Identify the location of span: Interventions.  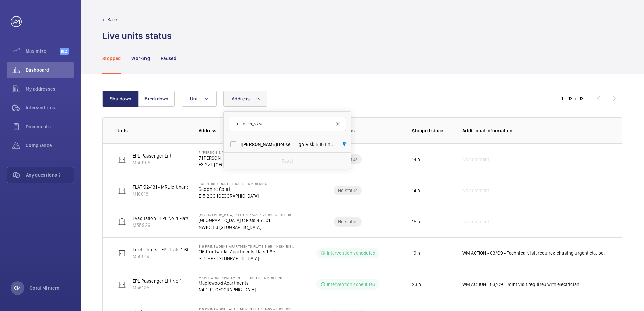
(50, 108).